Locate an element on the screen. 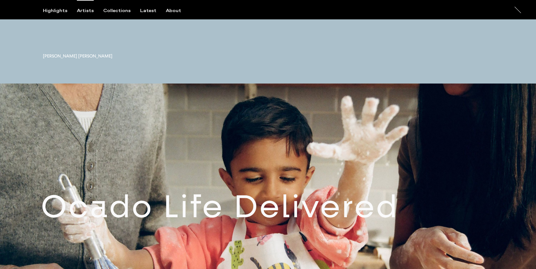 Image resolution: width=536 pixels, height=269 pixels. div: Latest is located at coordinates (148, 11).